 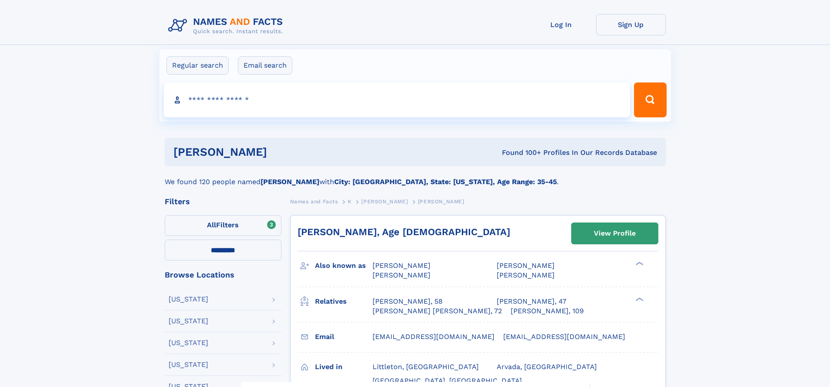 What do you see at coordinates (349, 201) in the screenshot?
I see `a: K` at bounding box center [349, 201].